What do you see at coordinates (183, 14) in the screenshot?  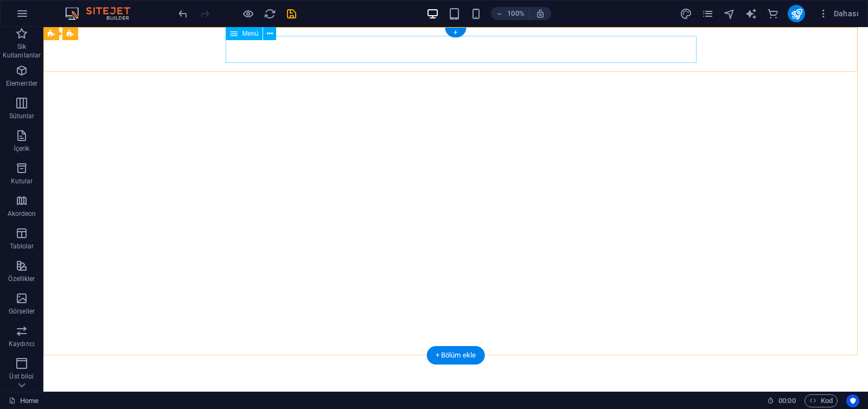 I see `button: undo` at bounding box center [183, 14].